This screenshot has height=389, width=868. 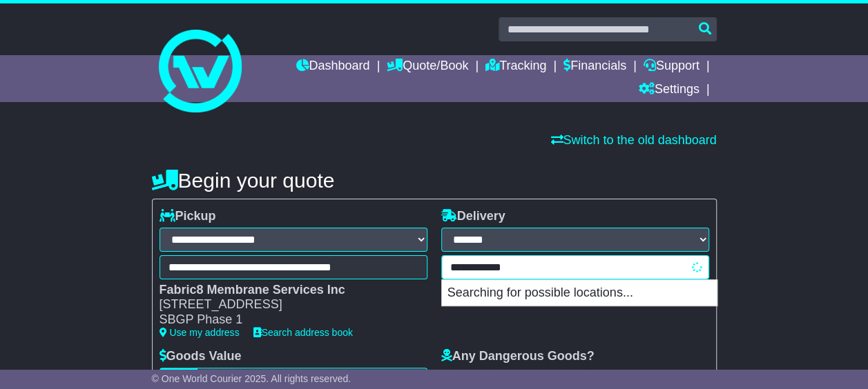 What do you see at coordinates (303, 333) in the screenshot?
I see `a: Search address book` at bounding box center [303, 333].